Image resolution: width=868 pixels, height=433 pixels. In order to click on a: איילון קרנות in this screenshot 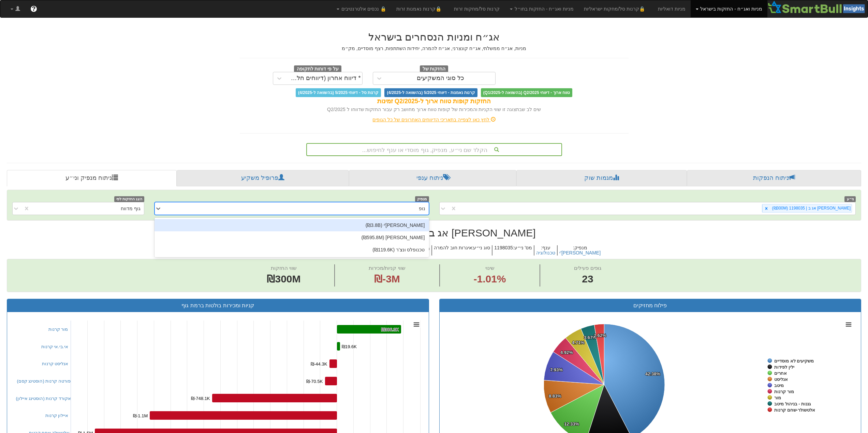, I will do `click(57, 416)`.